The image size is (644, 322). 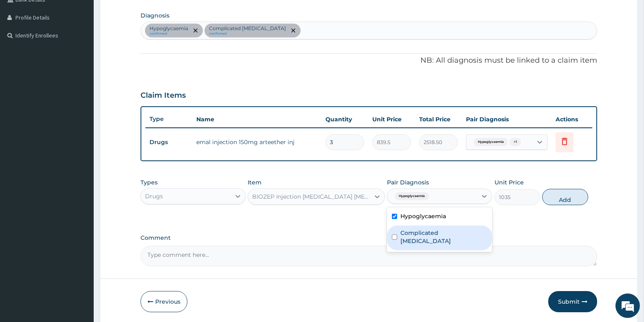 What do you see at coordinates (571, 119) in the screenshot?
I see `th: Actions` at bounding box center [571, 119].